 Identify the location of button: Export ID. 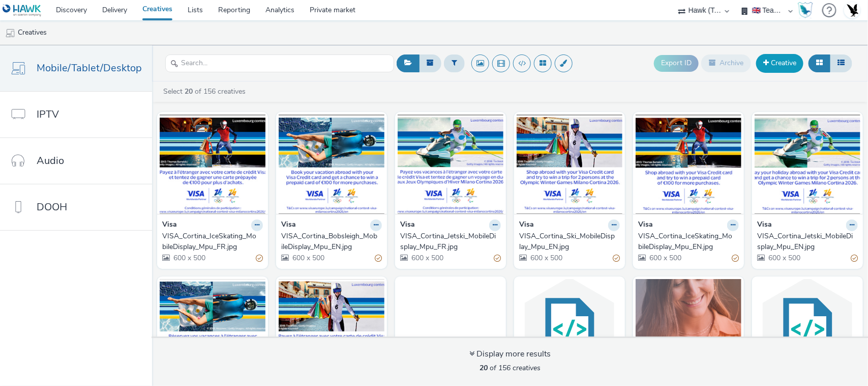
(677, 63).